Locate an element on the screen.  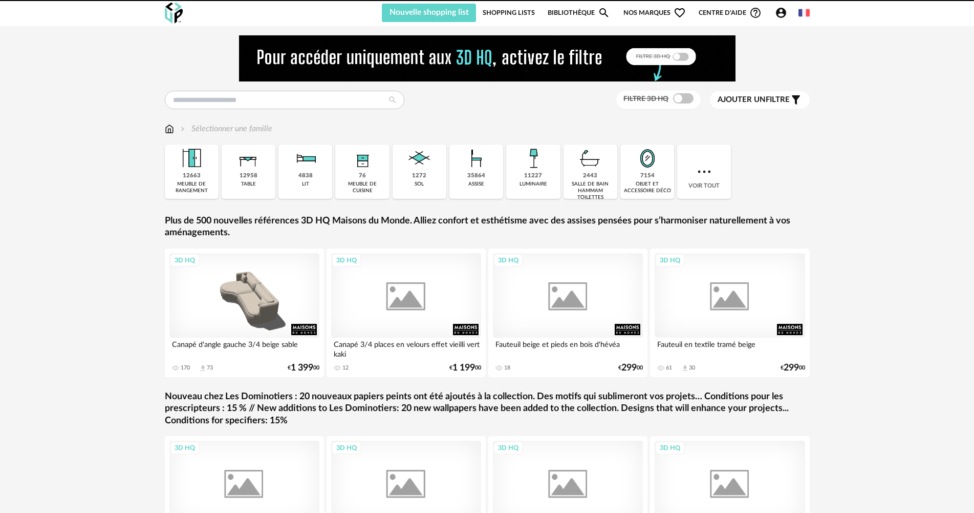
img: svg+xml;base64,PHN2ZyB3aWR0aD0iMTYiIGhlaWdodD0iMTYiIHZpZXdCb3g9IjAgMCAxNiAxNiIgZmlsbD0ibm9uZSIgeG... is located at coordinates (183, 129).